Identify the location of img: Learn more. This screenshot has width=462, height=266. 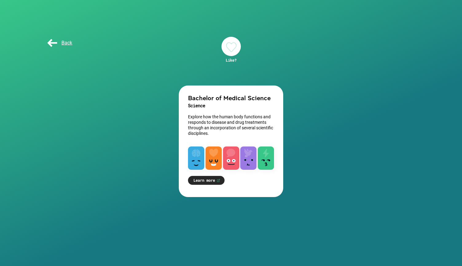
(218, 181).